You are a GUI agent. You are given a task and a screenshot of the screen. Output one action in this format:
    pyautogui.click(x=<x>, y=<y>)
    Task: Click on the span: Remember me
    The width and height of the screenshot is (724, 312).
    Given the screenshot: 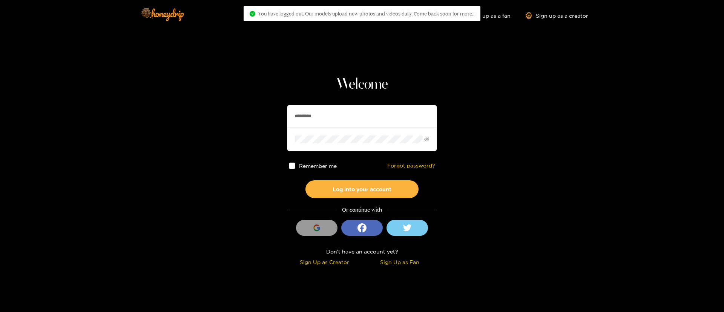 What is the action you would take?
    pyautogui.click(x=318, y=166)
    